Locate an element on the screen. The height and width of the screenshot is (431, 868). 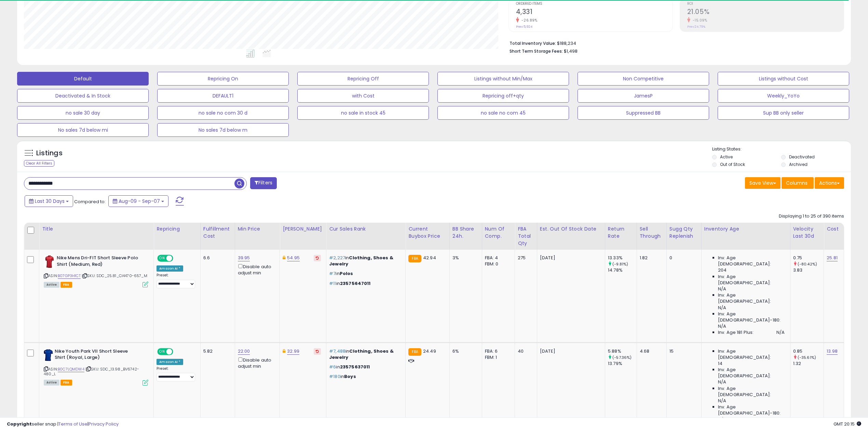
button: no sale 30 day is located at coordinates (83, 113).